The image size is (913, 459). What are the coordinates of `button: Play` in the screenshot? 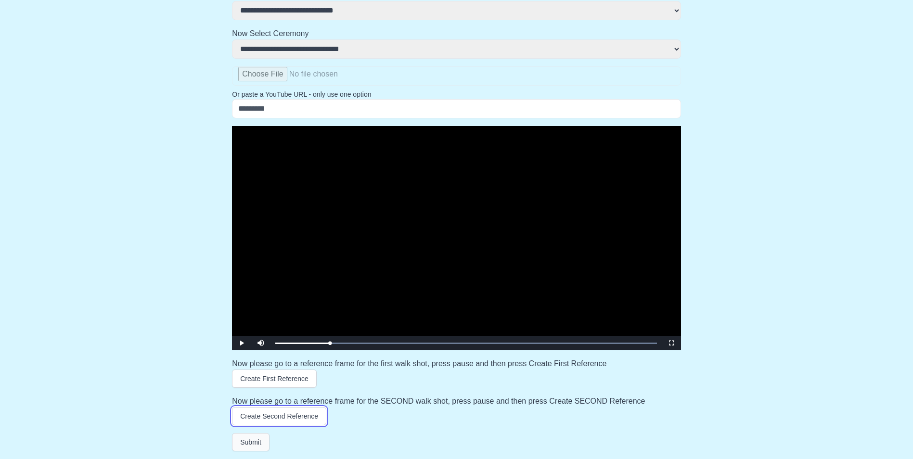 It's located at (242, 343).